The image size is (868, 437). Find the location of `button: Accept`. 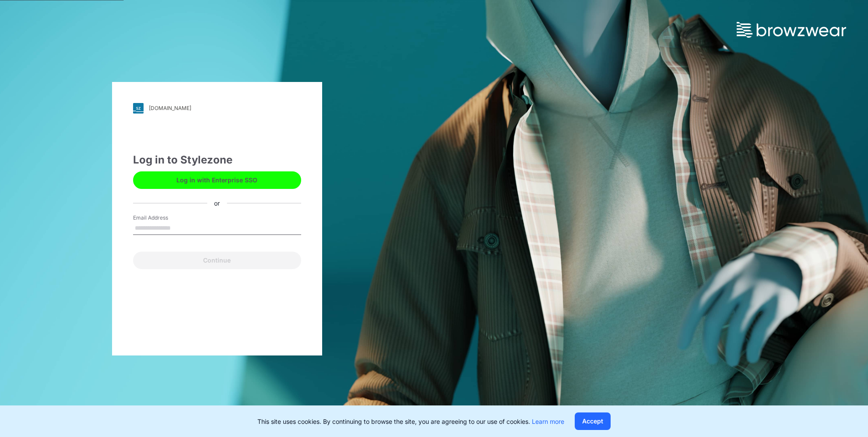

button: Accept is located at coordinates (593, 421).